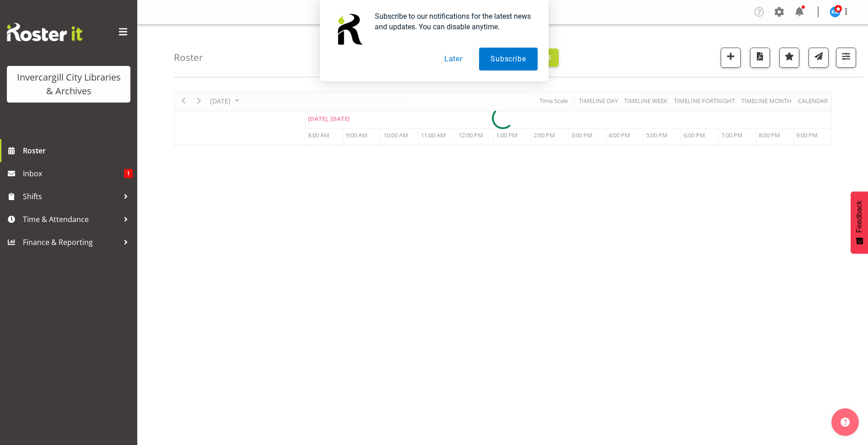  Describe the element at coordinates (859, 217) in the screenshot. I see `span: Feedback` at that location.